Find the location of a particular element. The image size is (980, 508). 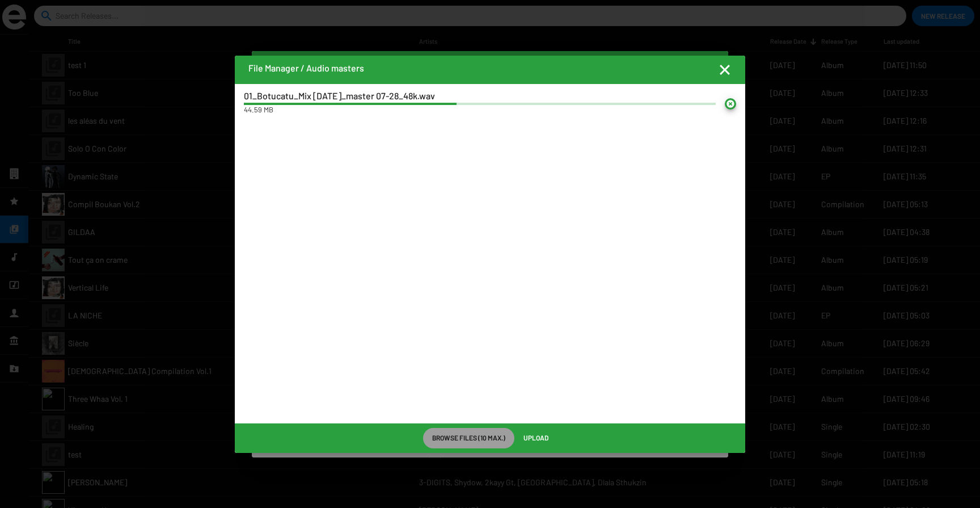

span: Browse Files (10 max.) is located at coordinates (469, 437).